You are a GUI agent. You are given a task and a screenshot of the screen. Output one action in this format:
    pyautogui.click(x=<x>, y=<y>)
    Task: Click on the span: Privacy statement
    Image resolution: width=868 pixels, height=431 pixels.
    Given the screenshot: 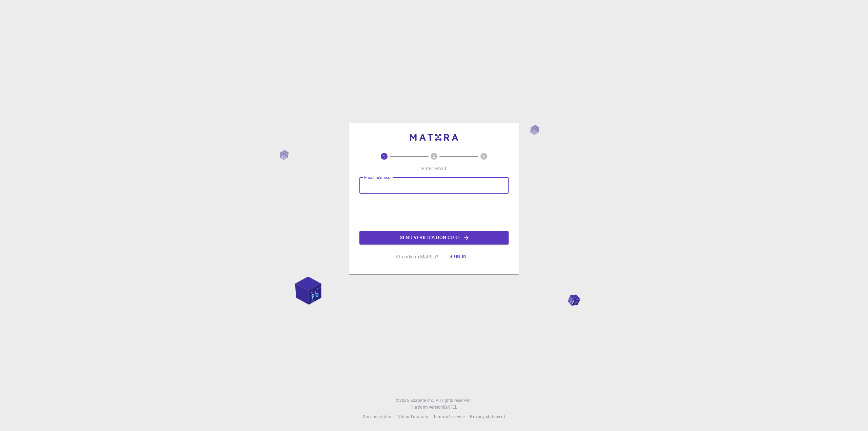 What is the action you would take?
    pyautogui.click(x=488, y=417)
    